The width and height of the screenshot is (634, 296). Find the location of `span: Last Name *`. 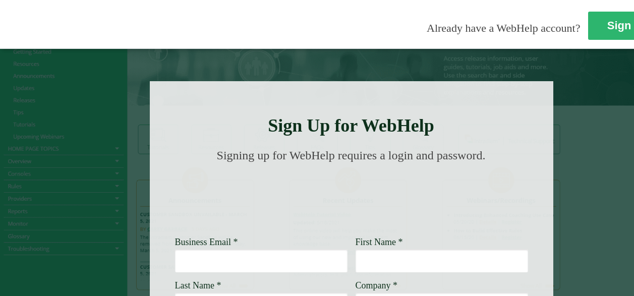

span: Last Name * is located at coordinates (198, 285).